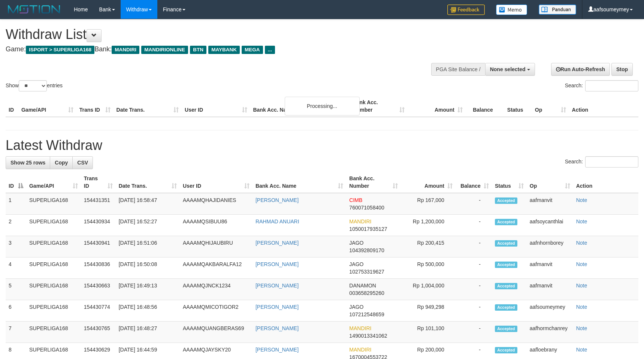 This screenshot has width=644, height=359. Describe the element at coordinates (509, 182) in the screenshot. I see `th: Status: activate to sort column ascending` at that location.